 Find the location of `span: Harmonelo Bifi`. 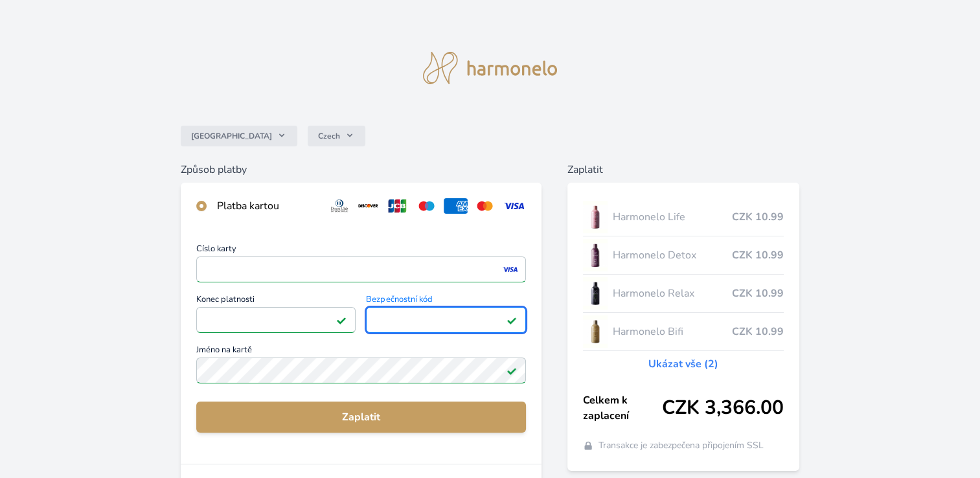

span: Harmonelo Bifi is located at coordinates (673, 332).